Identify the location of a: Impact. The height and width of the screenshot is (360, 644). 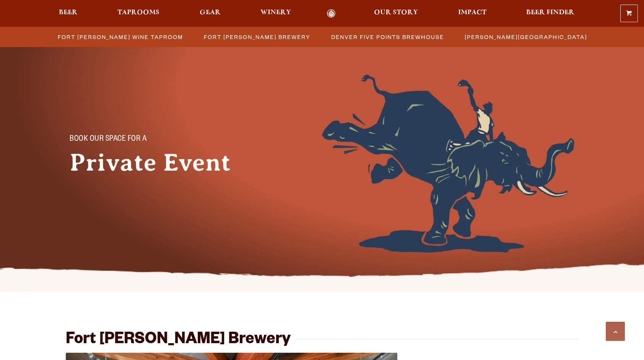
(472, 13).